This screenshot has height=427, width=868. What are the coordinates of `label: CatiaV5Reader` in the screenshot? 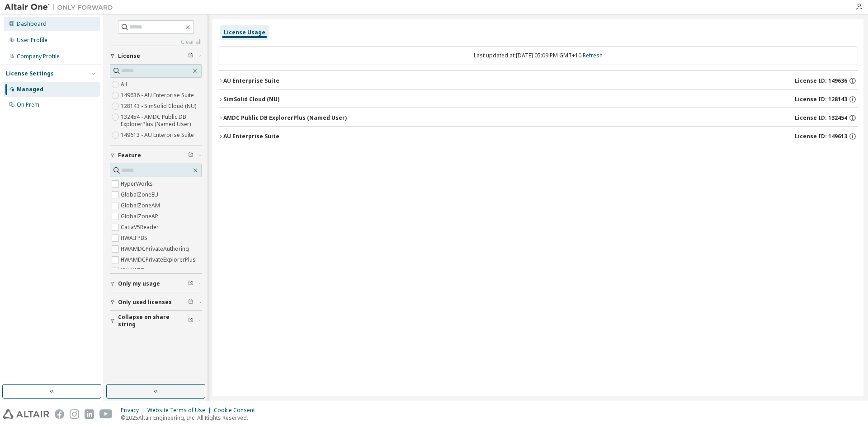 It's located at (140, 227).